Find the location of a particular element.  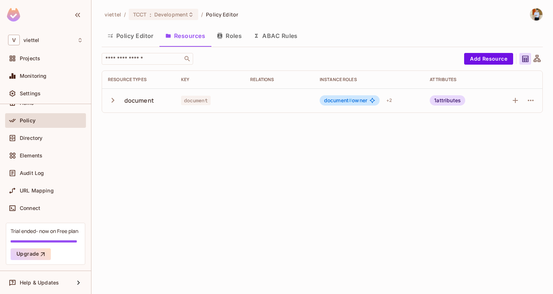

span: Help & Updates is located at coordinates (39, 283).